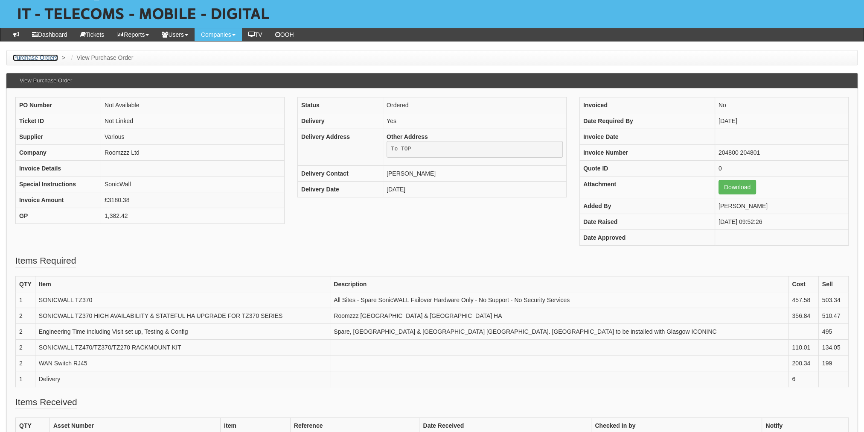 This screenshot has width=864, height=432. Describe the element at coordinates (834, 315) in the screenshot. I see `td: 510.47` at that location.